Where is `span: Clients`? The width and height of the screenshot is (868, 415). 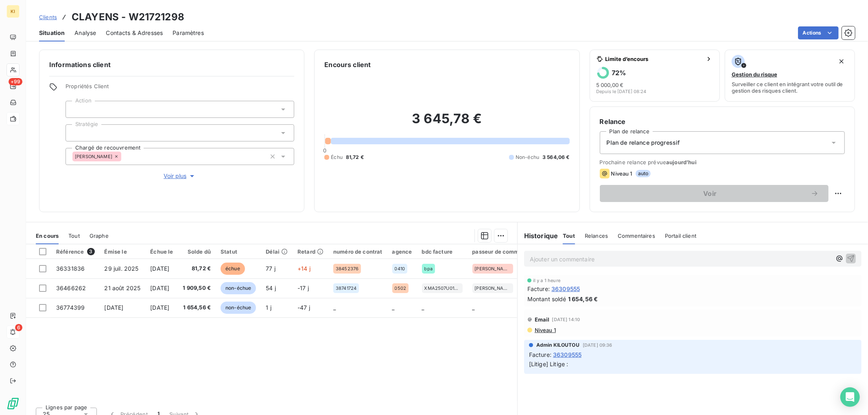
span: Clients is located at coordinates (48, 17).